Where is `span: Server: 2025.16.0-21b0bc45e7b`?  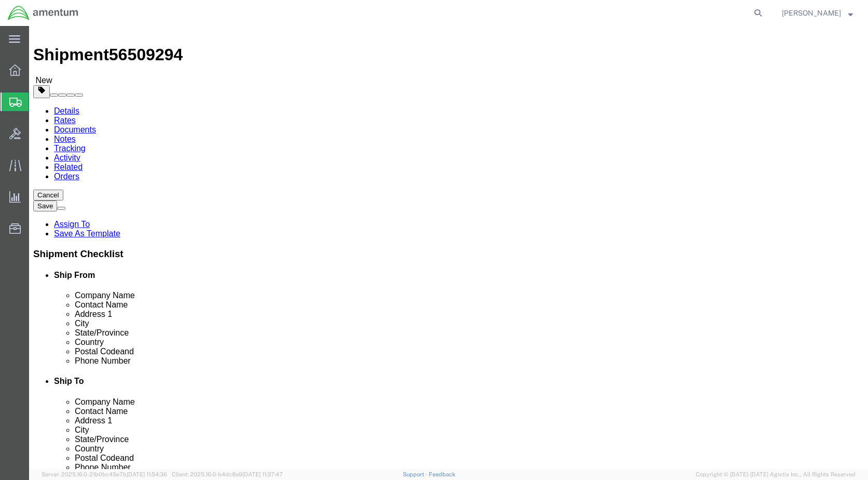
span: Server: 2025.16.0-21b0bc45e7b is located at coordinates (105, 474).